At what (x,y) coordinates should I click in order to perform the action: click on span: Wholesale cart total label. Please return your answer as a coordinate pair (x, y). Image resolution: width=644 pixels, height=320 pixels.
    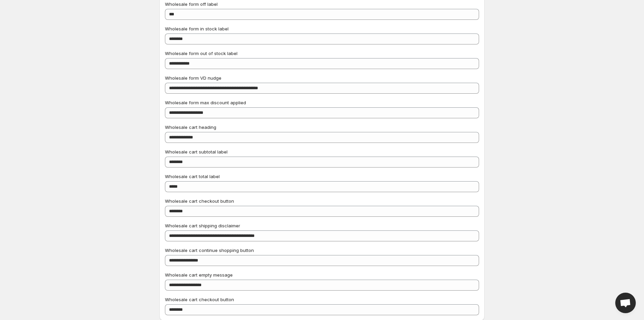
    Looking at the image, I should click on (192, 177).